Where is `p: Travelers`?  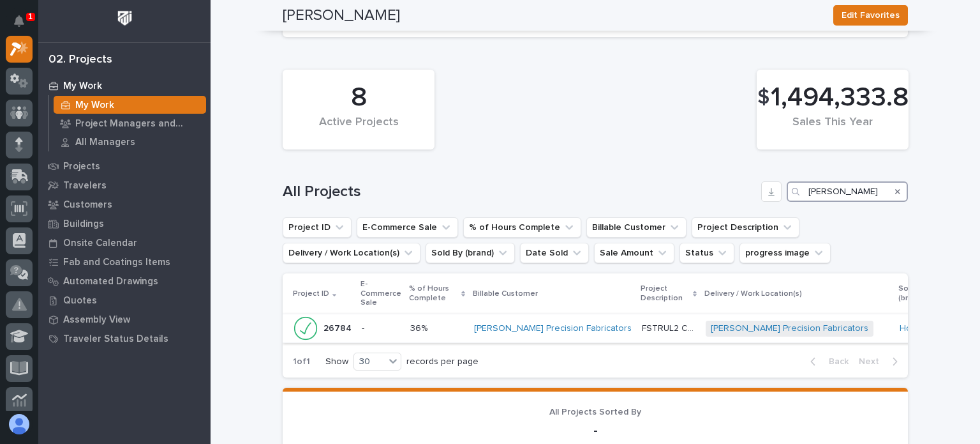 p: Travelers is located at coordinates (85, 186).